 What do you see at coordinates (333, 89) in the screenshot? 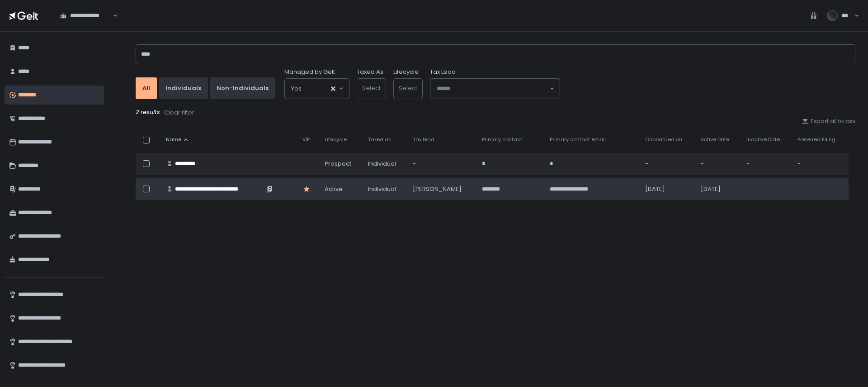
I see `button: Clear Selected` at bounding box center [333, 89].